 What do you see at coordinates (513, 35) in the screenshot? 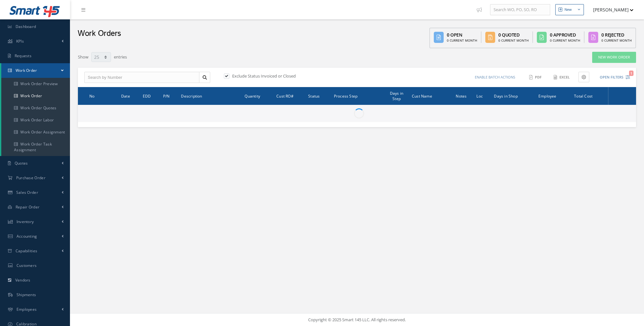
I see `div: 0 Quoted` at bounding box center [513, 35].